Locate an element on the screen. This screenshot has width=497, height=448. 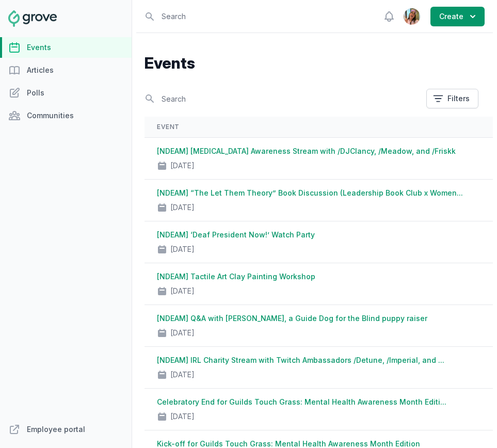
a: Celebratory End for Guilds Touch Grass: Mental Health Awareness Month Editi... is located at coordinates (301, 402).